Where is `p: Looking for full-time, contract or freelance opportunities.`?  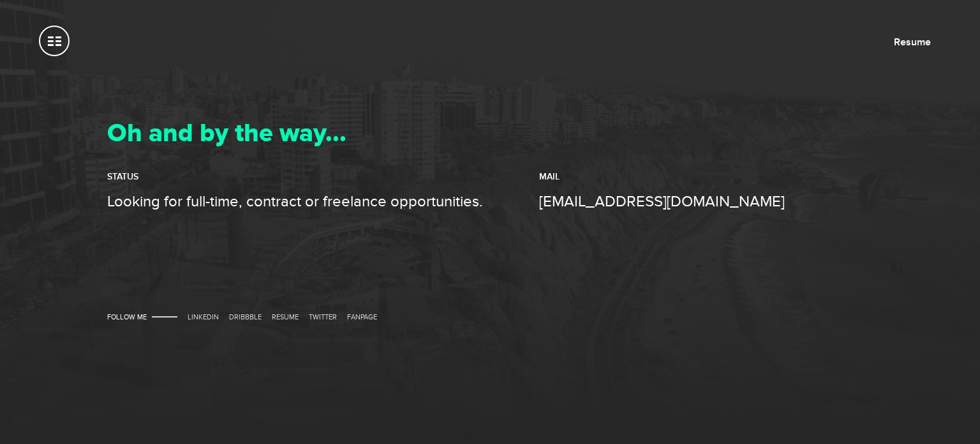 p: Looking for full-time, contract or freelance opportunities. is located at coordinates (295, 201).